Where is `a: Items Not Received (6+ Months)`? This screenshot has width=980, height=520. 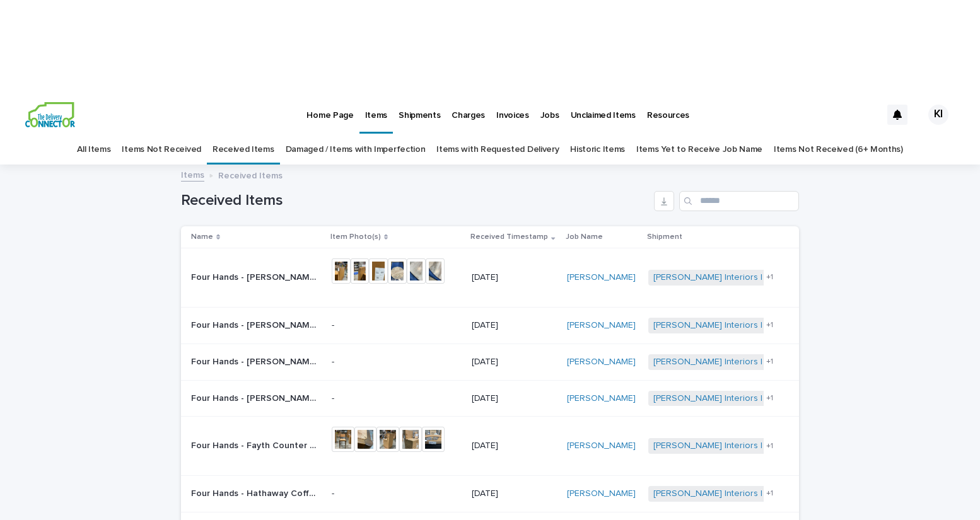 a: Items Not Received (6+ Months) is located at coordinates (838, 149).